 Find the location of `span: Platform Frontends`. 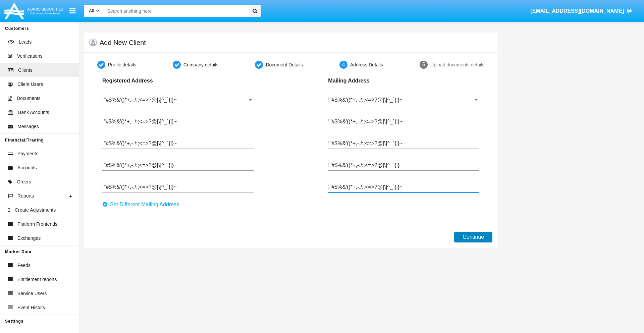

span: Platform Frontends is located at coordinates (37, 224).